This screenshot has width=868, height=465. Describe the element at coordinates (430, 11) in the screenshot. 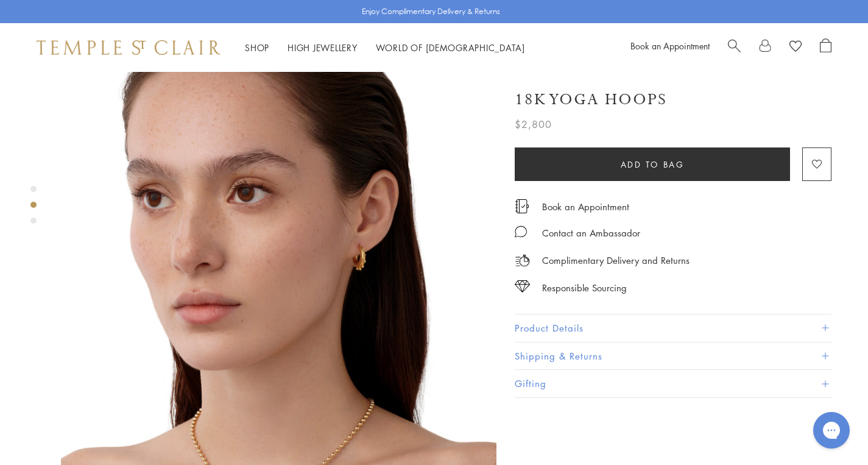

I see `p: Enjoy Complimentary Delivery & Returns` at that location.